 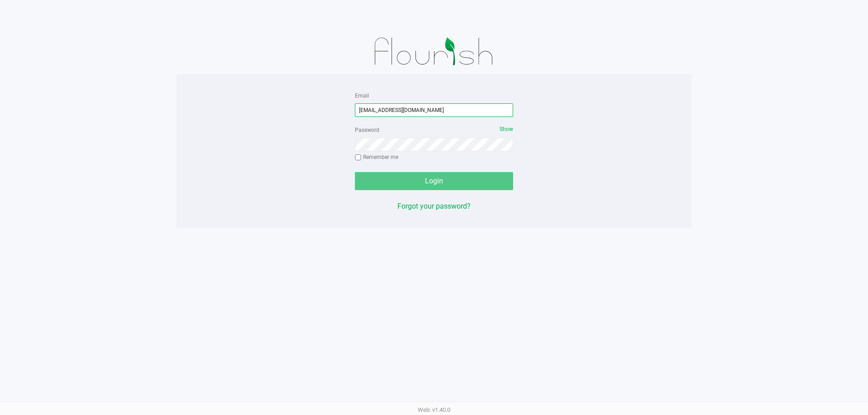 What do you see at coordinates (434, 207) in the screenshot?
I see `button: Forgot your password?` at bounding box center [434, 207].